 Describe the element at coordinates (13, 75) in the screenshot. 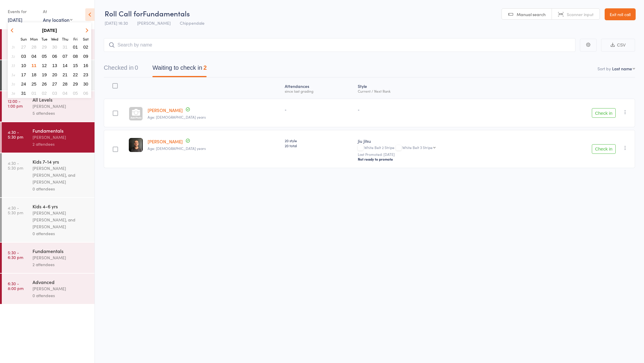

I see `em: 34` at that location.